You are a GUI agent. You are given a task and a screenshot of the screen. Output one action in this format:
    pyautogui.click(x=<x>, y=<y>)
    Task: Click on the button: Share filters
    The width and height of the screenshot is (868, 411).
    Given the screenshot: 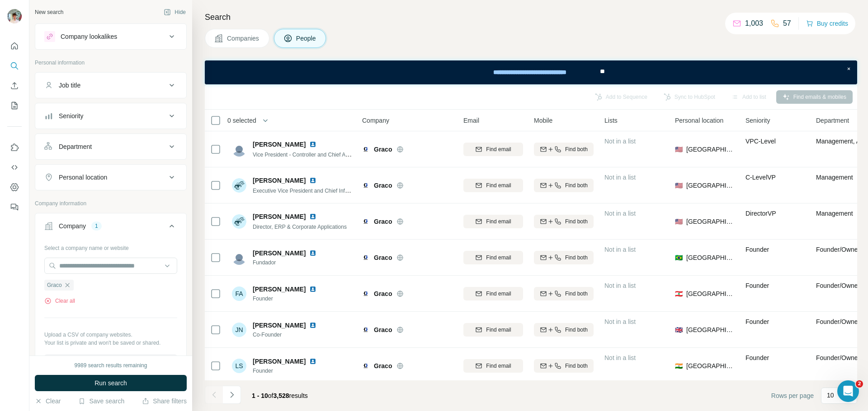 What is the action you would take?
    pyautogui.click(x=164, y=401)
    